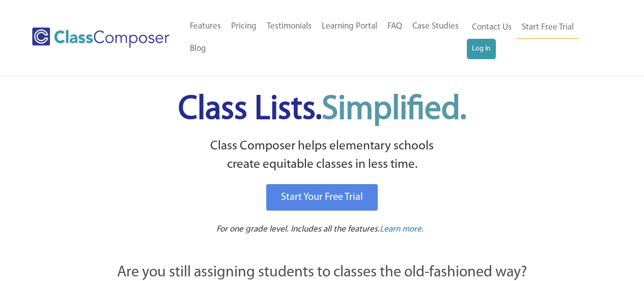  What do you see at coordinates (322, 156) in the screenshot?
I see `p: Class Composer helps elementary schools create equitable classes in less time.` at bounding box center [322, 156].